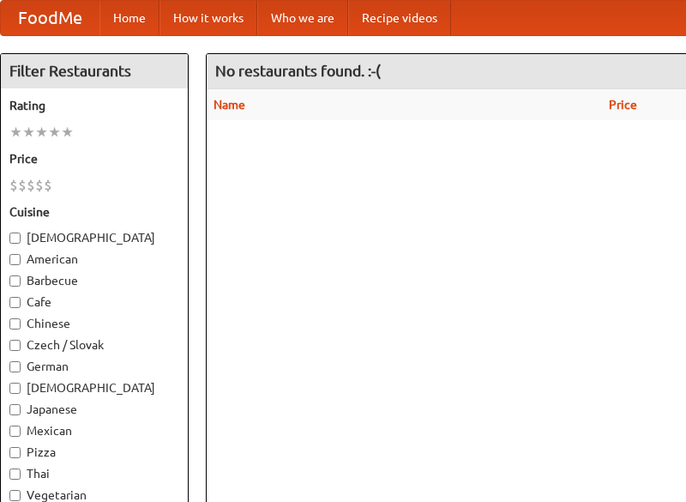 Image resolution: width=686 pixels, height=502 pixels. I want to click on a: How it works, so click(208, 18).